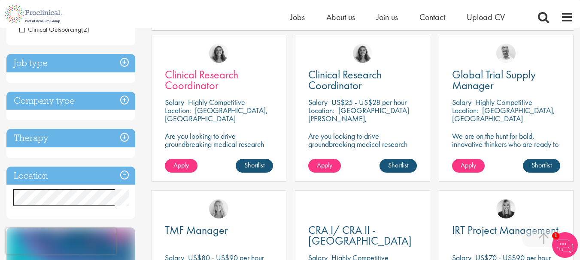 Image resolution: width=580 pixels, height=260 pixels. What do you see at coordinates (340, 17) in the screenshot?
I see `span: About us` at bounding box center [340, 17].